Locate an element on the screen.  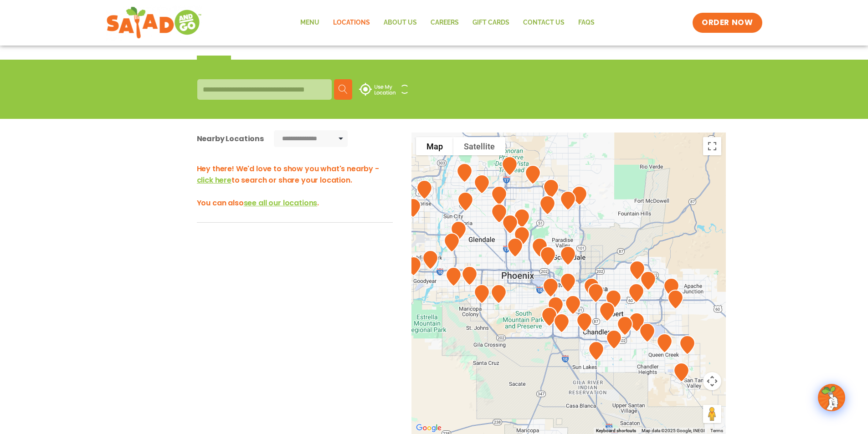
div: Nearby Locations is located at coordinates (230, 138).